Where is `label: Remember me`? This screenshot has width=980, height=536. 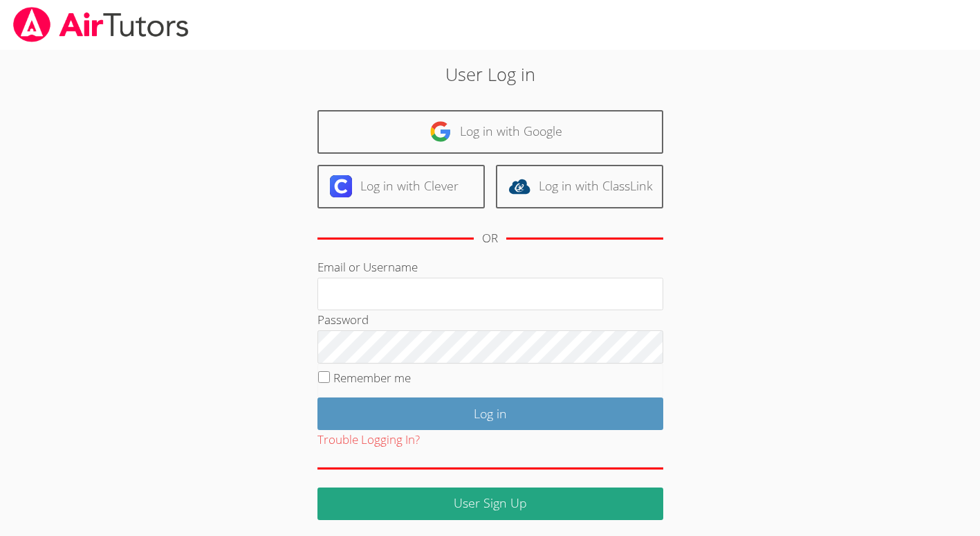
label: Remember me is located at coordinates (372, 377).